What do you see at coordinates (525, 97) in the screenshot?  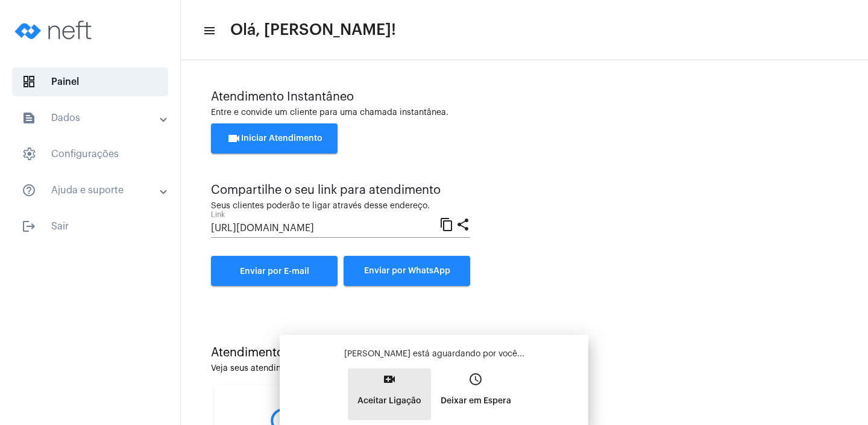 I see `div: Atendimento Instantâneo` at bounding box center [525, 97].